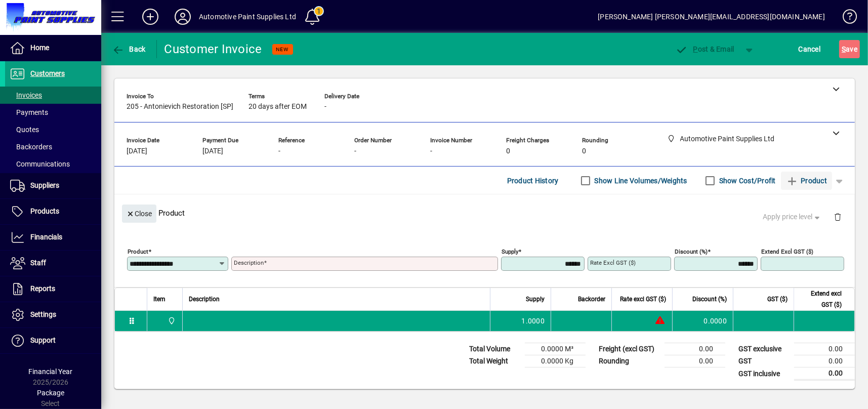  What do you see at coordinates (850, 49) in the screenshot?
I see `button: Save` at bounding box center [850, 49].